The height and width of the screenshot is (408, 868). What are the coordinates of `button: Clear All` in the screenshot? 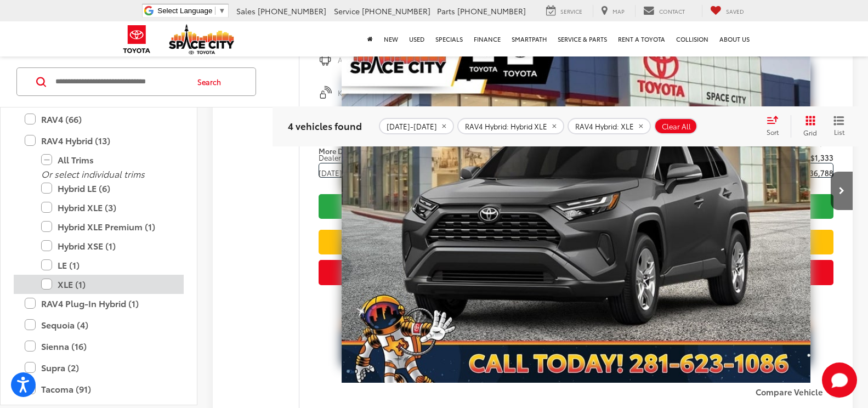 It's located at (675, 126).